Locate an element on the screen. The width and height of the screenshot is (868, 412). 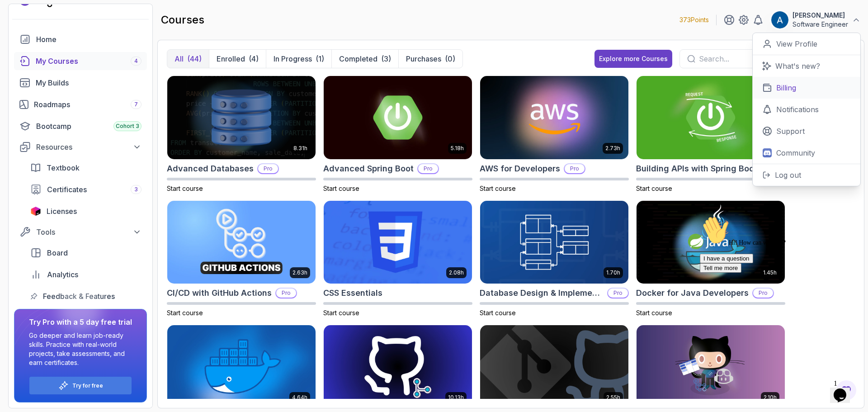
p: Community is located at coordinates (796, 152).